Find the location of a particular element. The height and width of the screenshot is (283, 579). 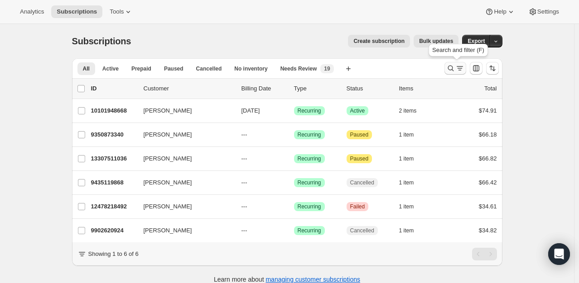

span: $66.82 is located at coordinates (488, 158).